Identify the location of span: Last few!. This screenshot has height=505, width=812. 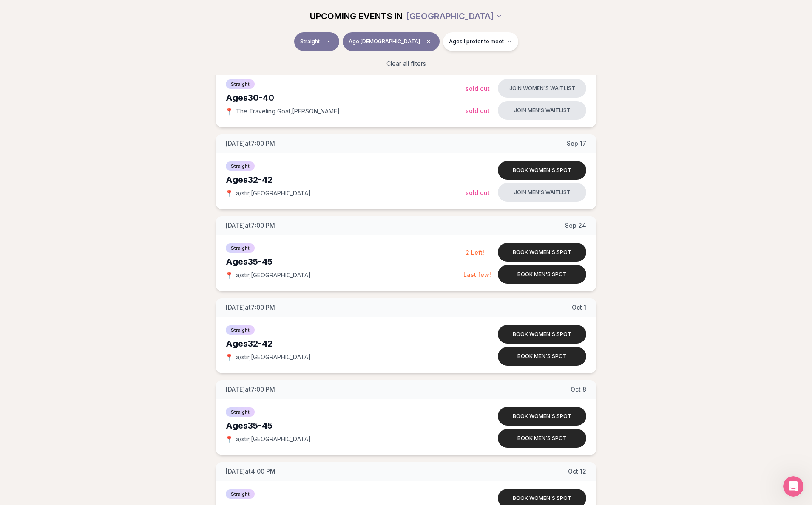
(477, 274).